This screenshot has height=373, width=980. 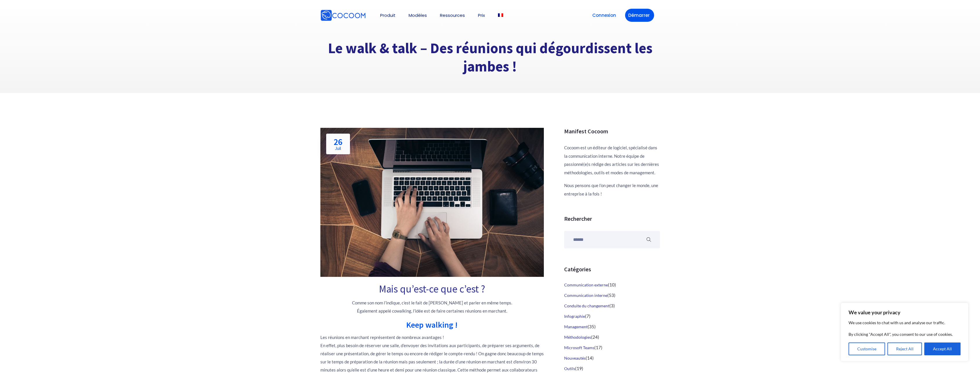 What do you see at coordinates (338, 148) in the screenshot?
I see `span: Juil` at bounding box center [338, 148].